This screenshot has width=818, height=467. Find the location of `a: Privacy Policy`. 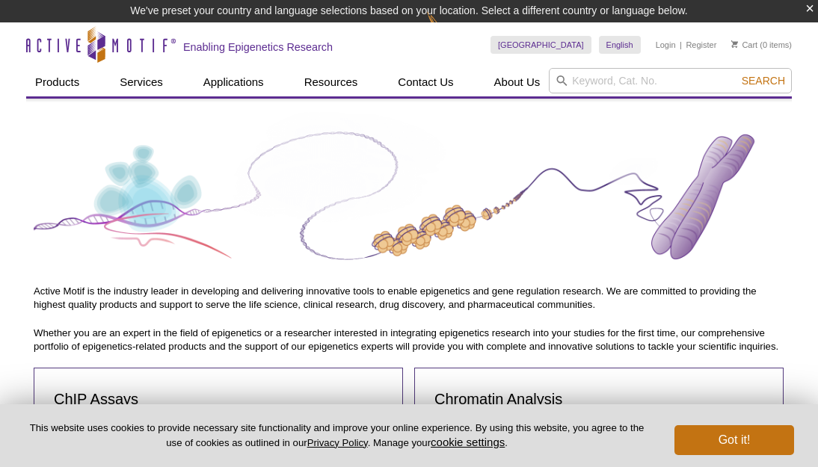

a: Privacy Policy is located at coordinates (337, 443).